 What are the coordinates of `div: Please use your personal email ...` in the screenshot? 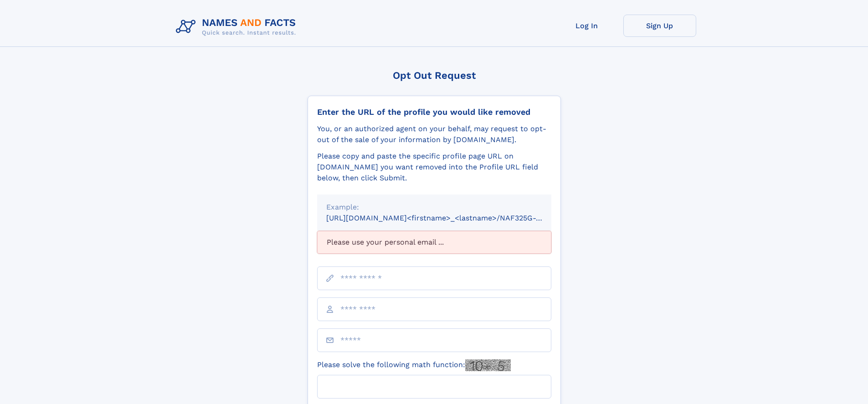 It's located at (434, 242).